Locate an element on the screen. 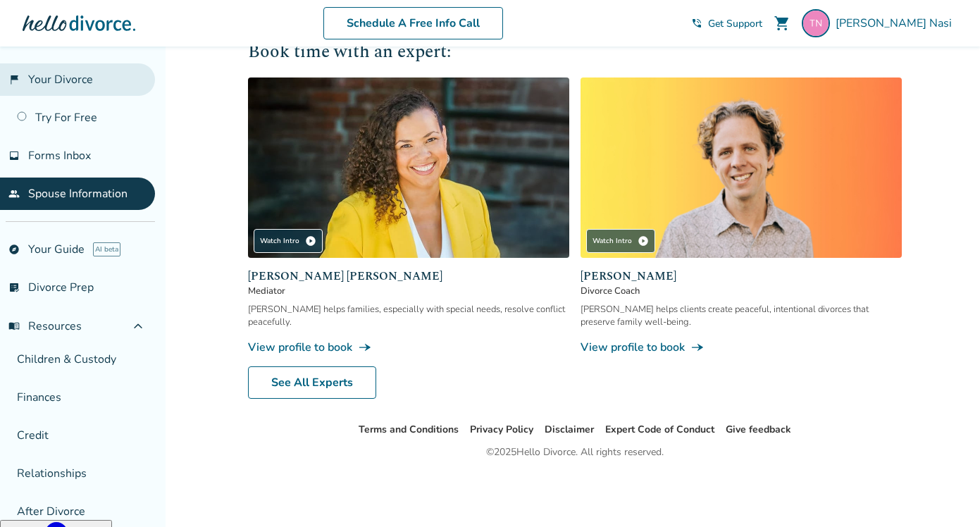 Image resolution: width=980 pixels, height=527 pixels. img: theresanasi@gmail.com is located at coordinates (816, 23).